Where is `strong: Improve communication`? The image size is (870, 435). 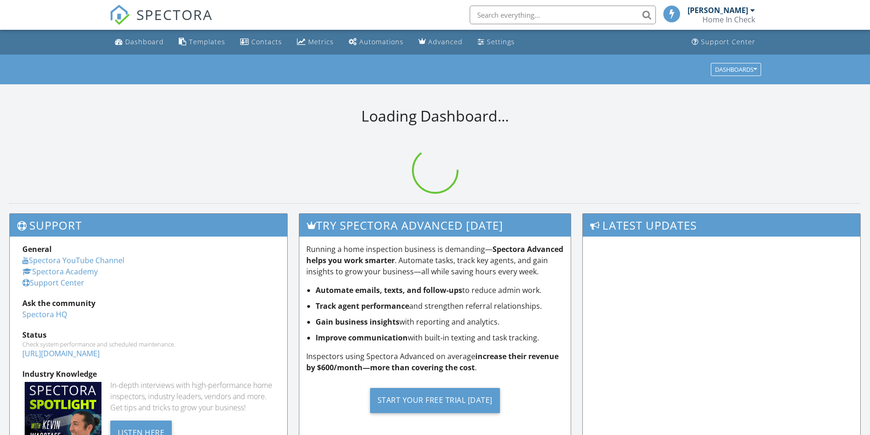 strong: Improve communication is located at coordinates (362, 337).